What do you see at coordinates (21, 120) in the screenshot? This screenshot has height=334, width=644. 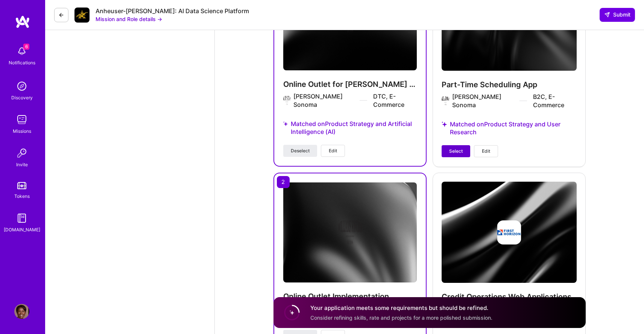 I see `img: teamwork` at bounding box center [21, 120].